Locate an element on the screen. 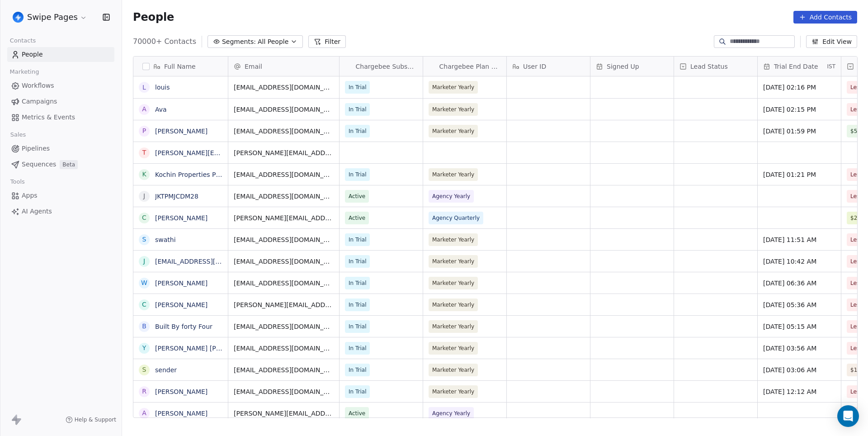  div: grid is located at coordinates (181, 247).